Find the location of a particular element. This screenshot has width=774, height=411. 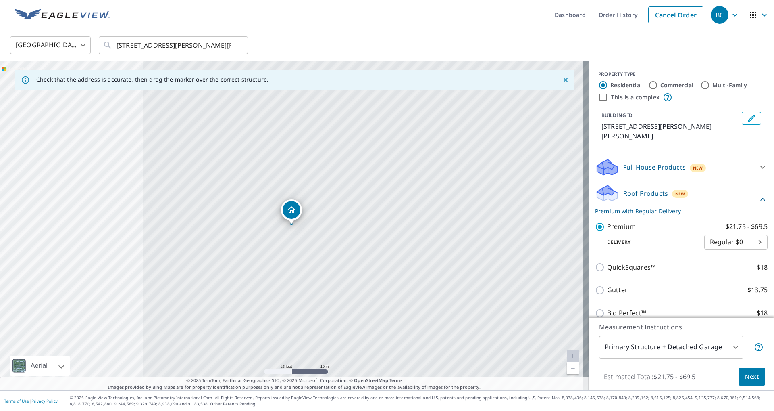

p: © 2025 Eagle View Technologies, Inc. and Pictometry International Corp. All Rights Reserved. Repo... is located at coordinates (420, 400).